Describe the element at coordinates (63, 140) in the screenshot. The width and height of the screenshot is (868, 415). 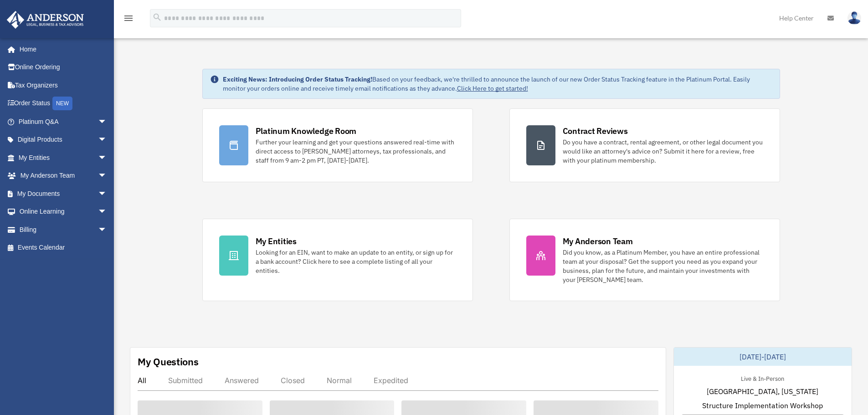
I see `a: Digital Productsarrow_drop_down` at that location.